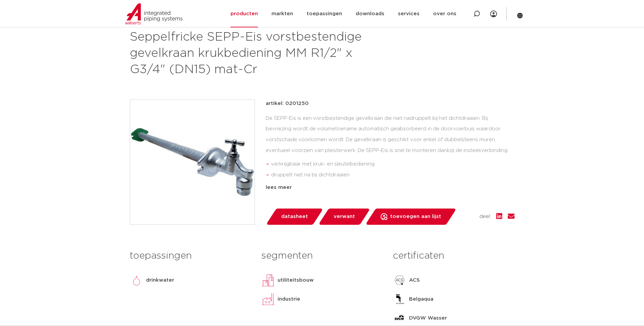 This screenshot has width=644, height=326. Describe the element at coordinates (322, 256) in the screenshot. I see `h3: segmenten` at that location.